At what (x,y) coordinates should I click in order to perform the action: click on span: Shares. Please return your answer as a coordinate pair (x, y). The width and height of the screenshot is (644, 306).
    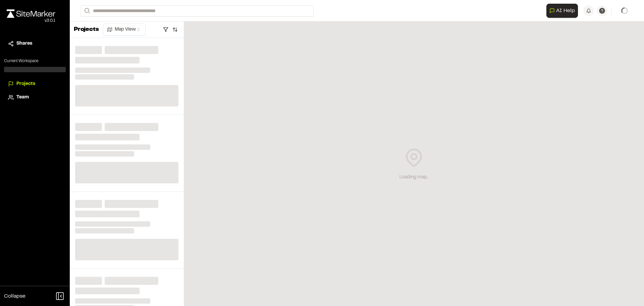
    Looking at the image, I should click on (24, 43).